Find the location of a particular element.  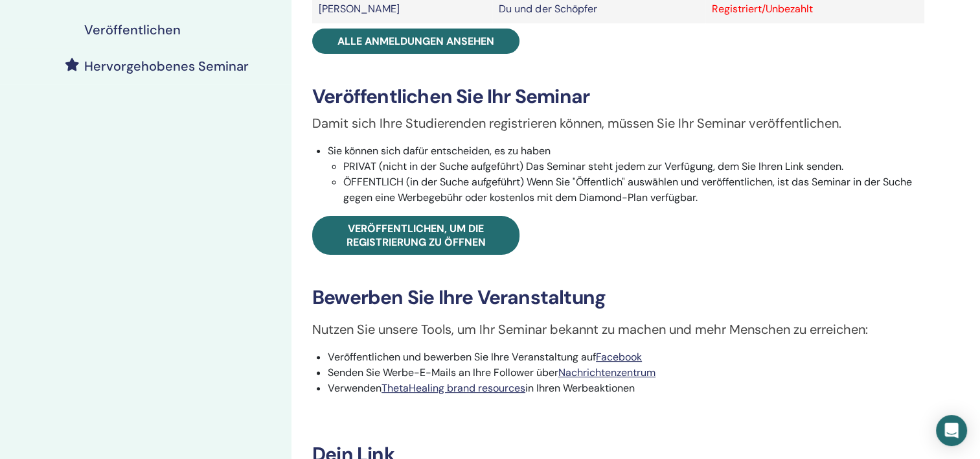

p: Nutzen Sie unsere Tools, um Ihr Seminar bekannt zu machen und mehr Menschen zu erreichen: is located at coordinates (618, 329).